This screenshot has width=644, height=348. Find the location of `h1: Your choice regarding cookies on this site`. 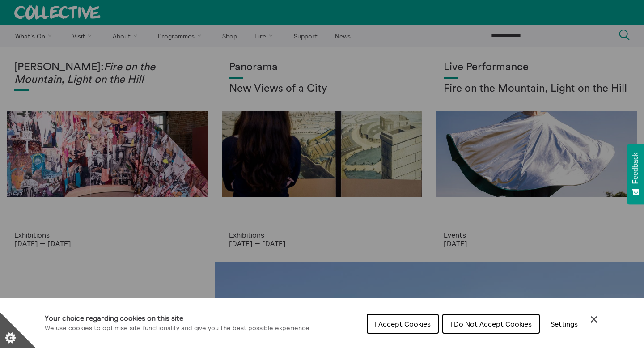

h1: Your choice regarding cookies on this site is located at coordinates (178, 318).